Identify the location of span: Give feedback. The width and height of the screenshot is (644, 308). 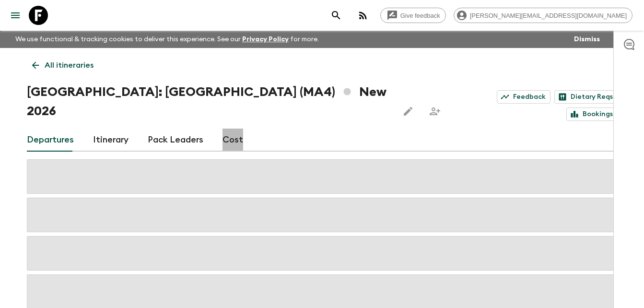
(420, 15).